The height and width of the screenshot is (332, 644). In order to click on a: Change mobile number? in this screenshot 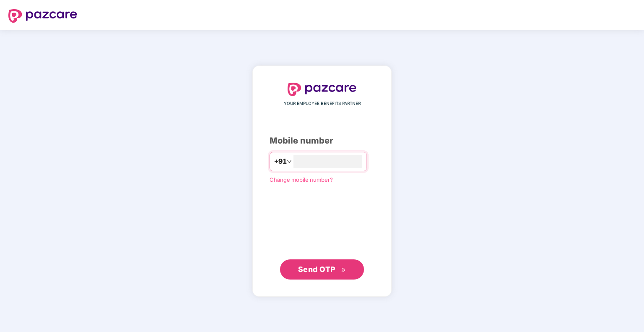, I will do `click(301, 179)`.